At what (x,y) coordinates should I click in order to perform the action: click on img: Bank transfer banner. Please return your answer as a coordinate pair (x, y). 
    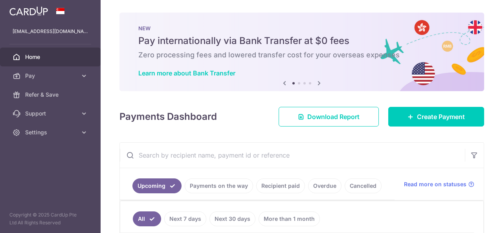
    Looking at the image, I should click on (302, 52).